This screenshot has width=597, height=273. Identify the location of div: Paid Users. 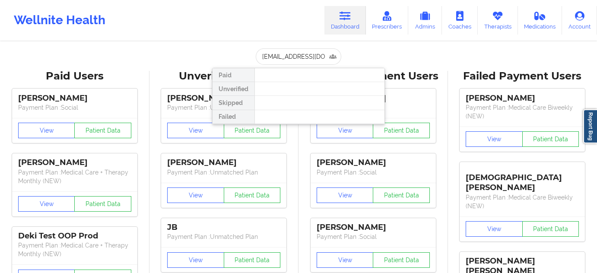
(75, 76).